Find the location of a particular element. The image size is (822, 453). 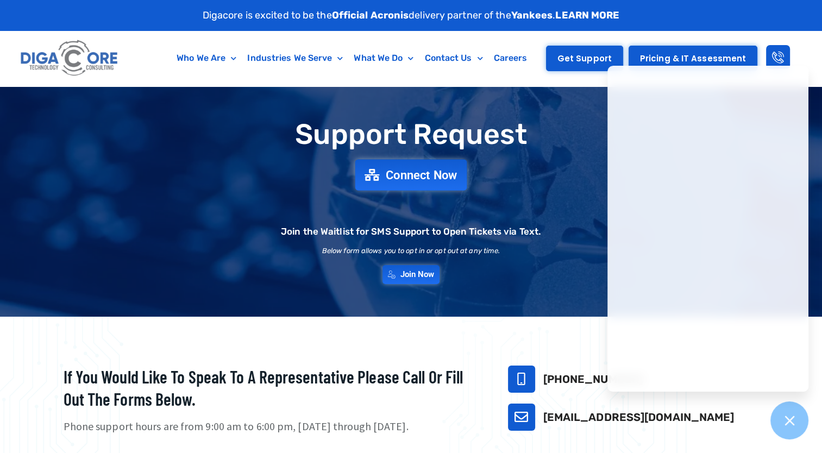

a: Get Support is located at coordinates (584, 58).